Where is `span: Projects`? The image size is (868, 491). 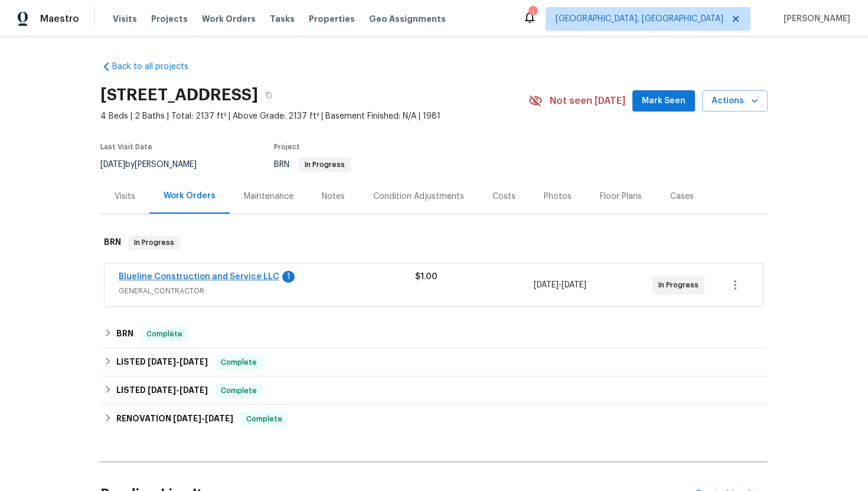 span: Projects is located at coordinates (170, 19).